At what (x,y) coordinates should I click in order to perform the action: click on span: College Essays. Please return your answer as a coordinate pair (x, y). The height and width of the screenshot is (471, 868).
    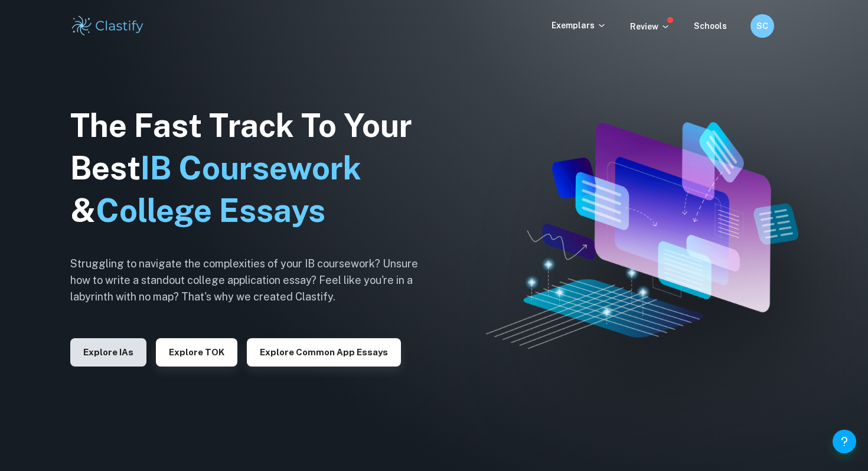
    Looking at the image, I should click on (210, 210).